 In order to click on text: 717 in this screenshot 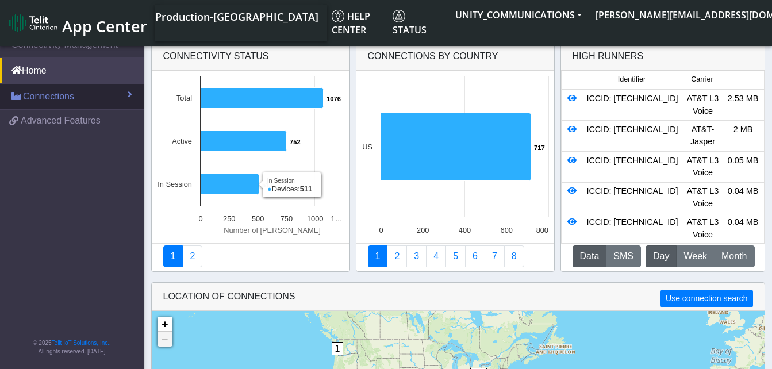, I will do `click(540, 148)`.